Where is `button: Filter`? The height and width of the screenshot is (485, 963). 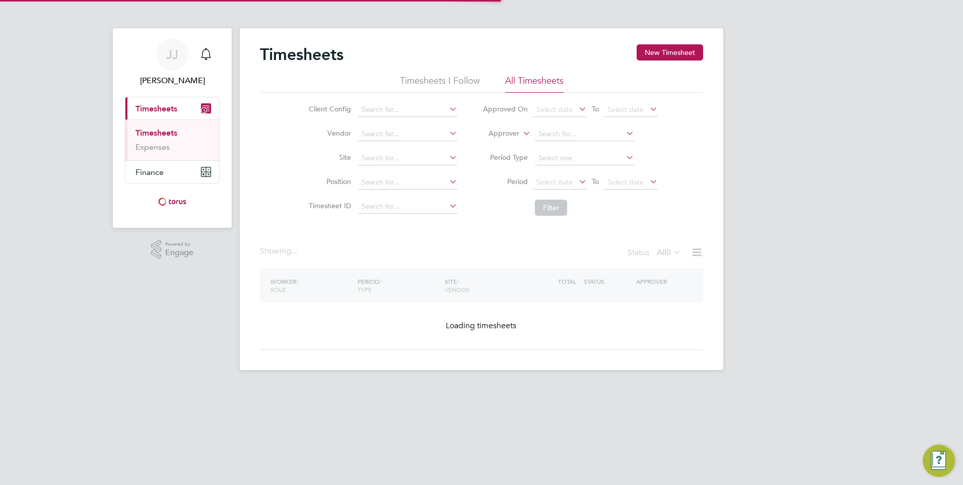
button: Filter is located at coordinates (551, 208).